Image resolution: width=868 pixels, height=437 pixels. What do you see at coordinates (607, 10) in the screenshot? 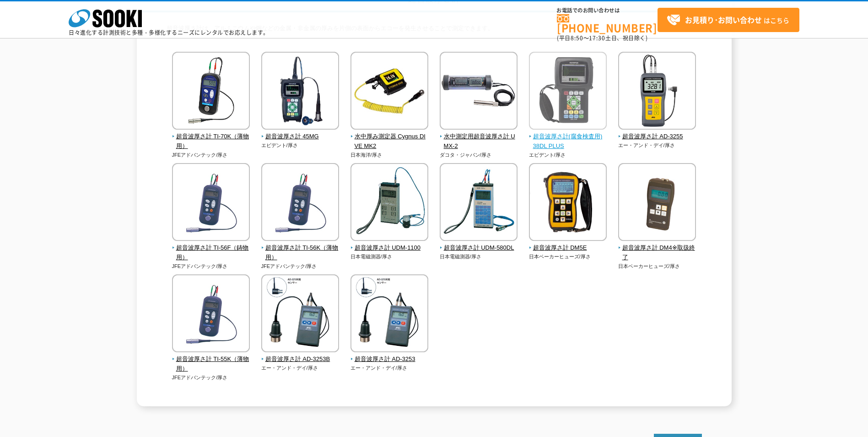
I see `span: お電話でのお問い合わせは` at bounding box center [607, 10].